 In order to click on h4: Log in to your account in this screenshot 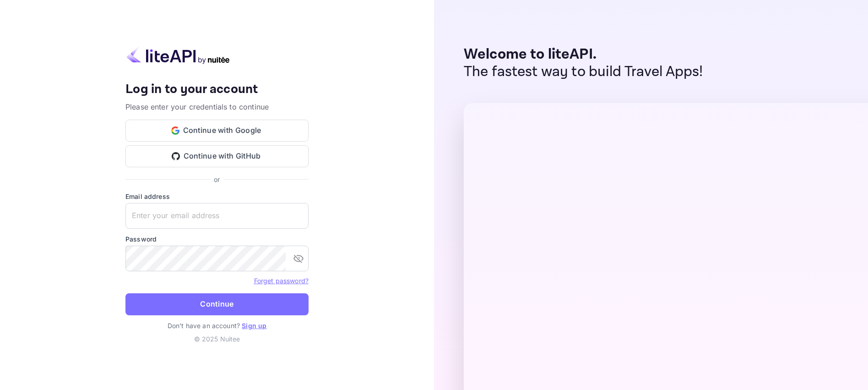, I will do `click(217, 89)`.